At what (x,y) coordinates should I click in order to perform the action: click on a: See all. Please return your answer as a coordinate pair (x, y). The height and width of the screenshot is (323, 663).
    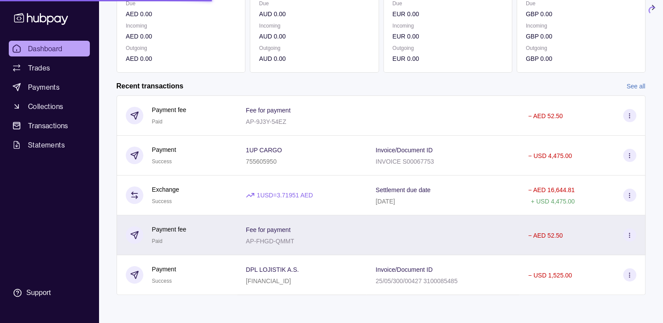
    Looking at the image, I should click on (635, 86).